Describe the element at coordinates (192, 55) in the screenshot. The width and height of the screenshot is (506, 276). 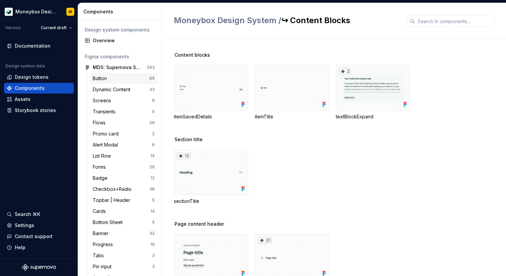
I see `span: Content blocks` at that location.